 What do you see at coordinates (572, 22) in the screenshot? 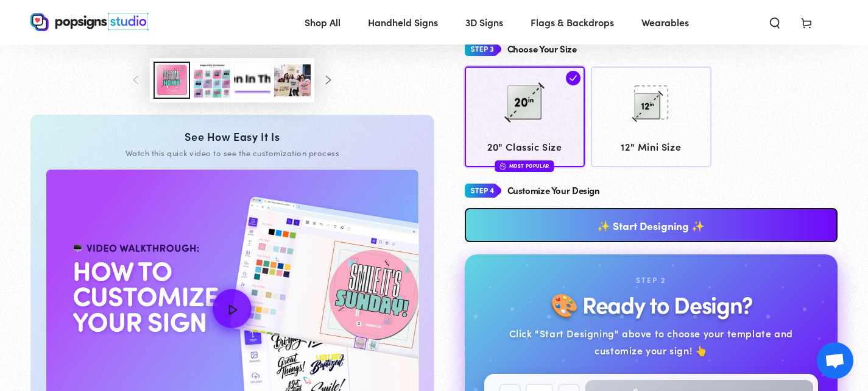
I see `span: Flags & Backdrops` at bounding box center [572, 22].